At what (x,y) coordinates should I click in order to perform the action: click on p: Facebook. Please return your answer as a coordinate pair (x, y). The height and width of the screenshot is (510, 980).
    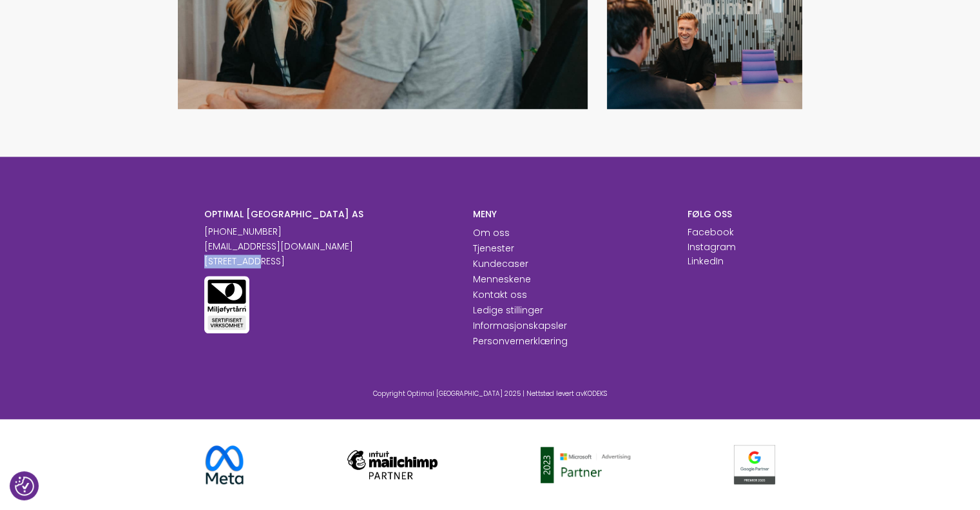
    Looking at the image, I should click on (711, 232).